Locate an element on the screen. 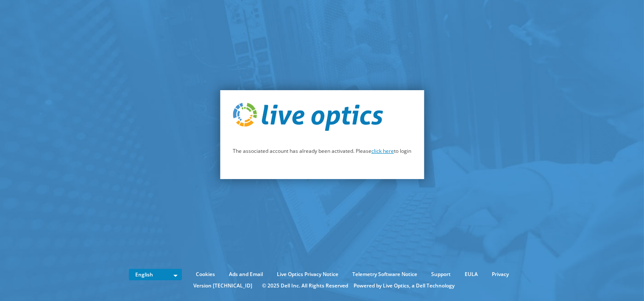  a: Support is located at coordinates (441, 275).